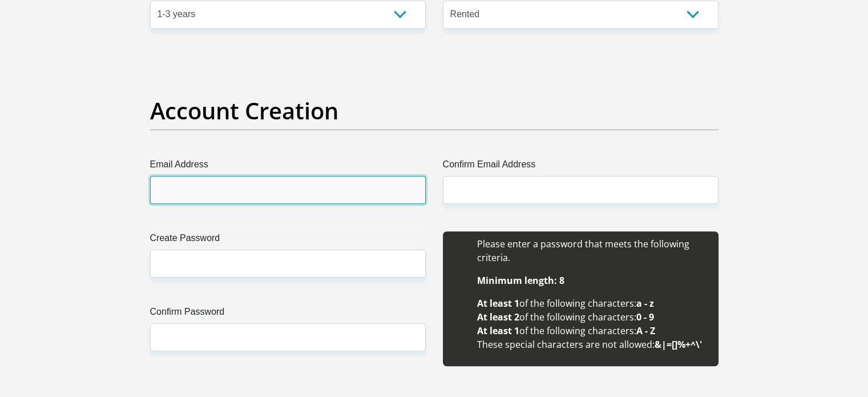 This screenshot has width=868, height=397. What do you see at coordinates (288, 263) in the screenshot?
I see `input: Create Password` at bounding box center [288, 263].